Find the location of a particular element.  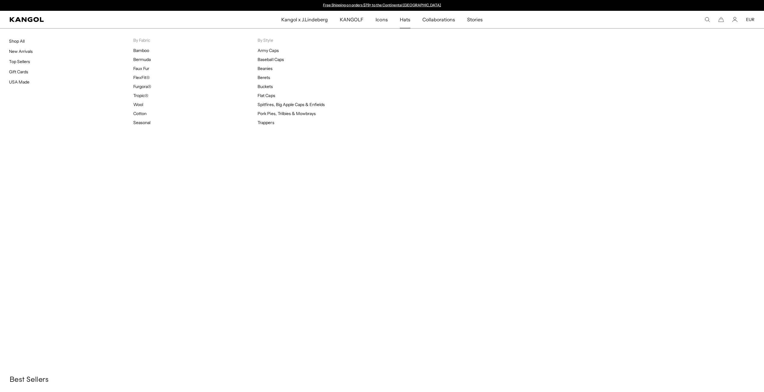

summary: Search here is located at coordinates (707, 20).